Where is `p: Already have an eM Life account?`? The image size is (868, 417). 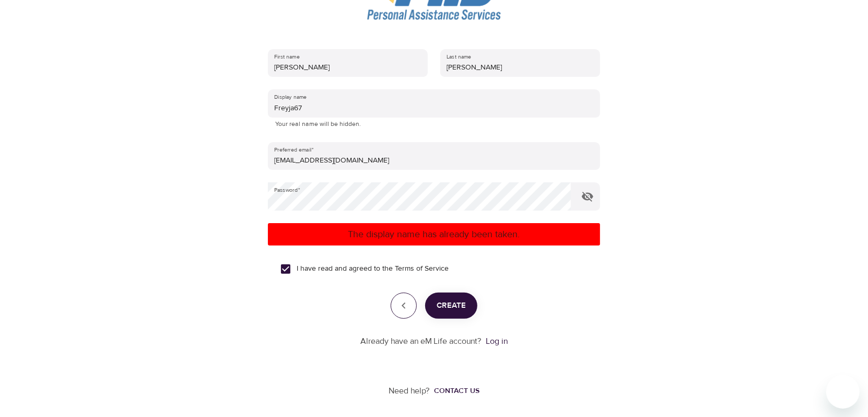 p: Already have an eM Life account? is located at coordinates (421, 341).